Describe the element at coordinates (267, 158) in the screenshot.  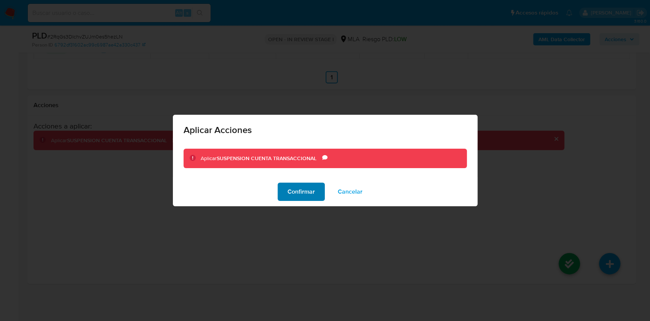
I see `b: SUSPENSION CUENTA TRANSACCIONAL` at that location.